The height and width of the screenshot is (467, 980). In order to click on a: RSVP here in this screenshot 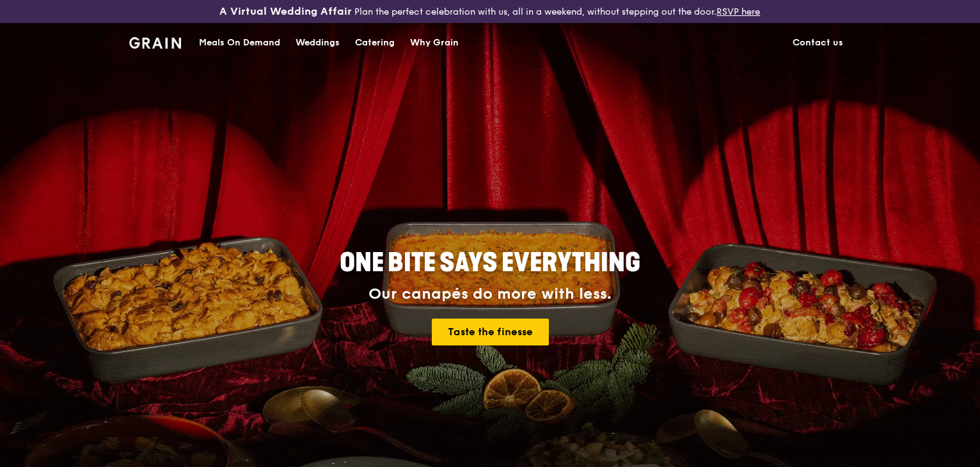, I will do `click(738, 11)`.